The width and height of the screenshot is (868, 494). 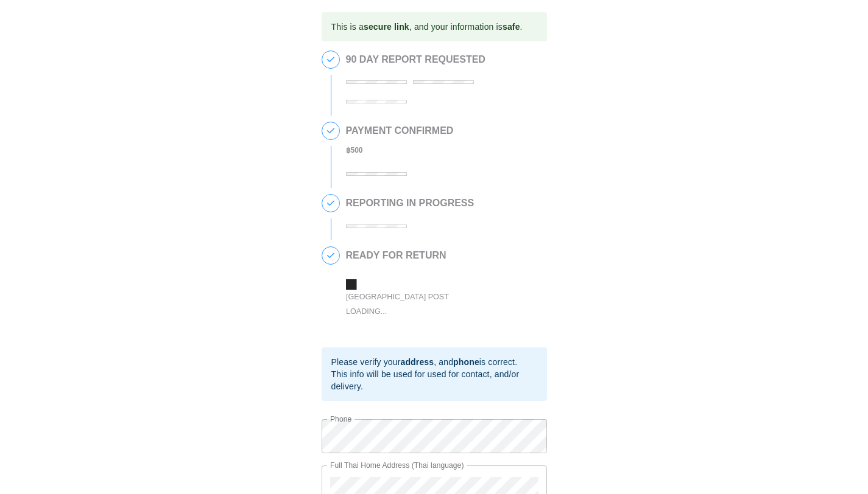 What do you see at coordinates (410, 203) in the screenshot?
I see `h2: REPORTING IN PROGRESS` at bounding box center [410, 203].